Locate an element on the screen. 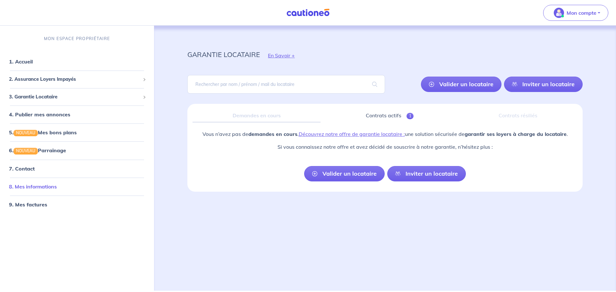  span: 3. Garantie Locataire is located at coordinates (74, 97).